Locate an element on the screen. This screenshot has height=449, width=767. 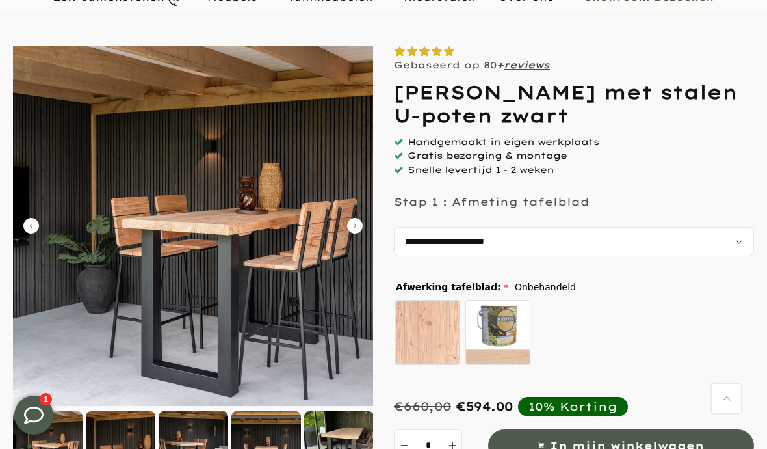
span: €594.00 is located at coordinates (485, 406).